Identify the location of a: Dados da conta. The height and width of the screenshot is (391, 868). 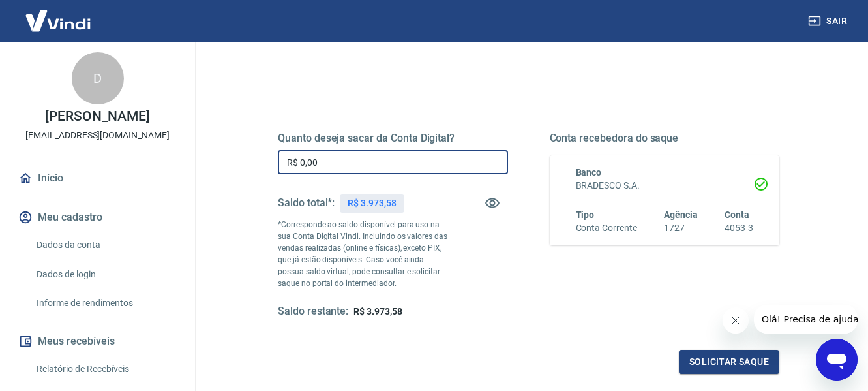
(105, 245).